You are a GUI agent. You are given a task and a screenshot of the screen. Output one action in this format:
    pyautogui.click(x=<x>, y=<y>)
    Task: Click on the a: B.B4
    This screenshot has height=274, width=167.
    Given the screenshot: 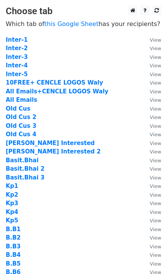 What is the action you would take?
    pyautogui.click(x=13, y=255)
    